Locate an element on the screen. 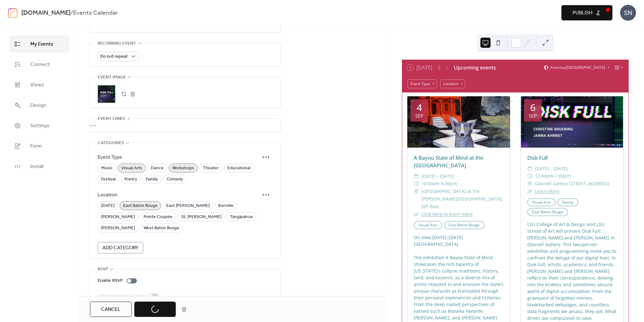 The image size is (644, 322). a: Connect is located at coordinates (40, 64).